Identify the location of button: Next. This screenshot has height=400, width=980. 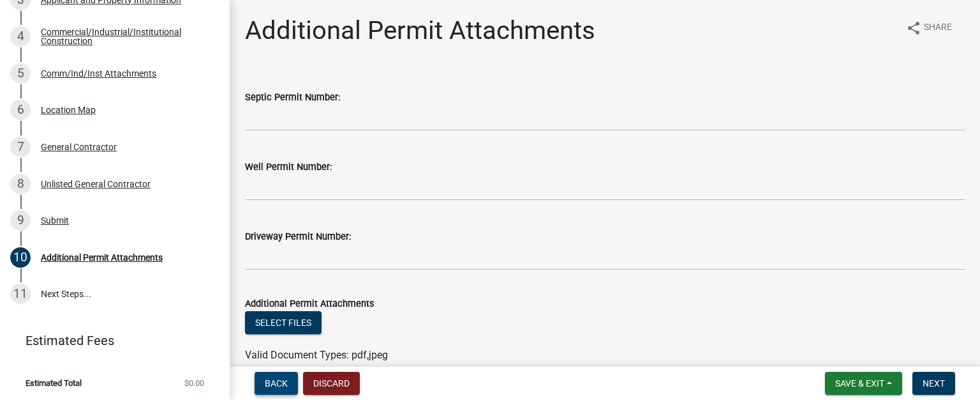
(933, 383).